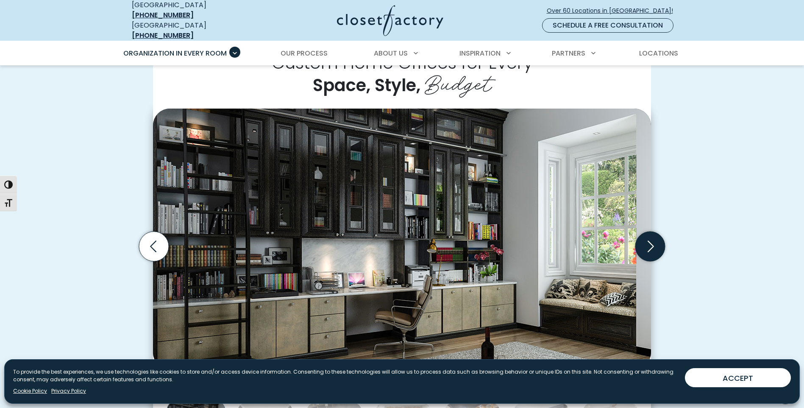  I want to click on a: Schedule a Free Consultation, so click(608, 25).